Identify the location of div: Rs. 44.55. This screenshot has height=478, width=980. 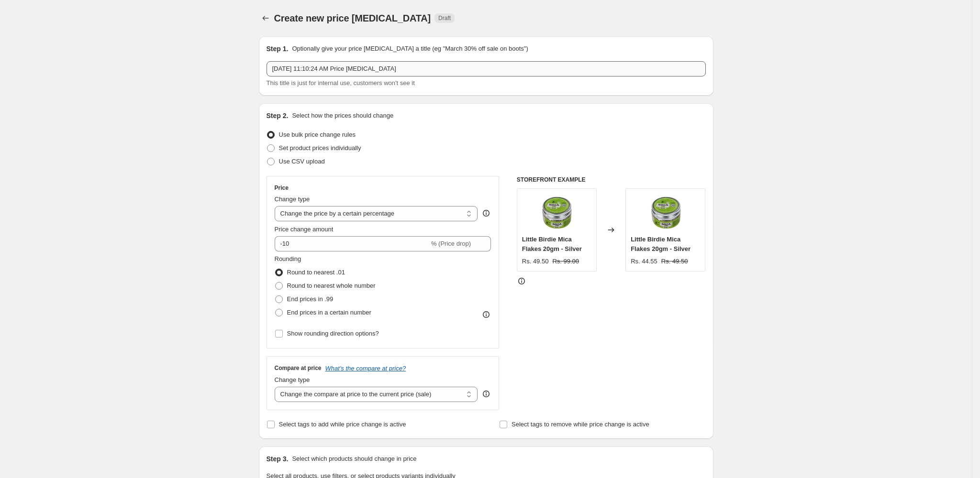
(644, 262).